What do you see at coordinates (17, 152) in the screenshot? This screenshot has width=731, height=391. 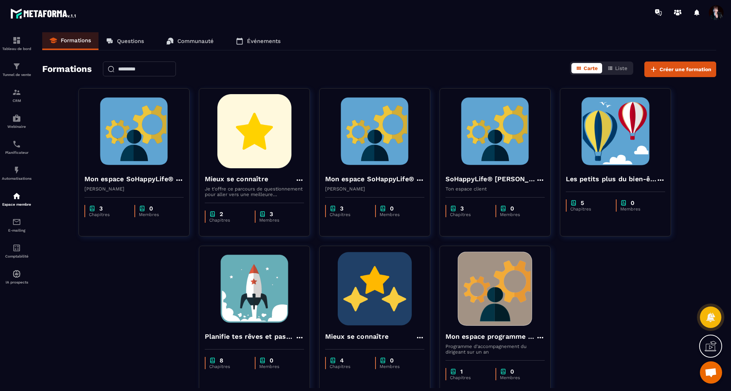 I see `p: Planificateur` at bounding box center [17, 152].